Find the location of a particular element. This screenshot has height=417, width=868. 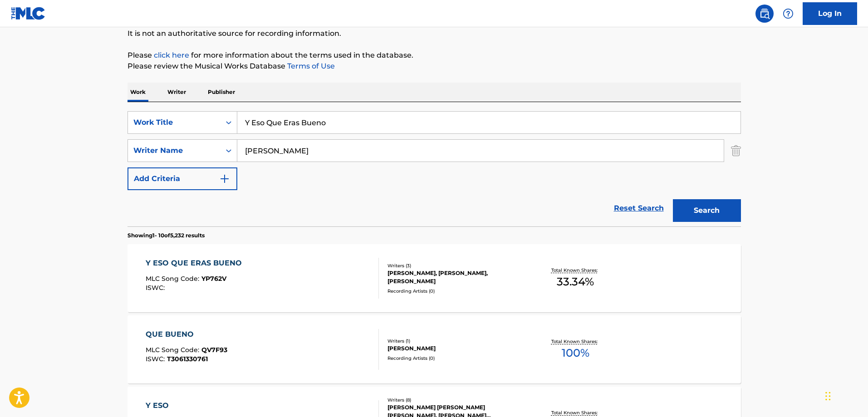

span: YP762V is located at coordinates (214, 279).